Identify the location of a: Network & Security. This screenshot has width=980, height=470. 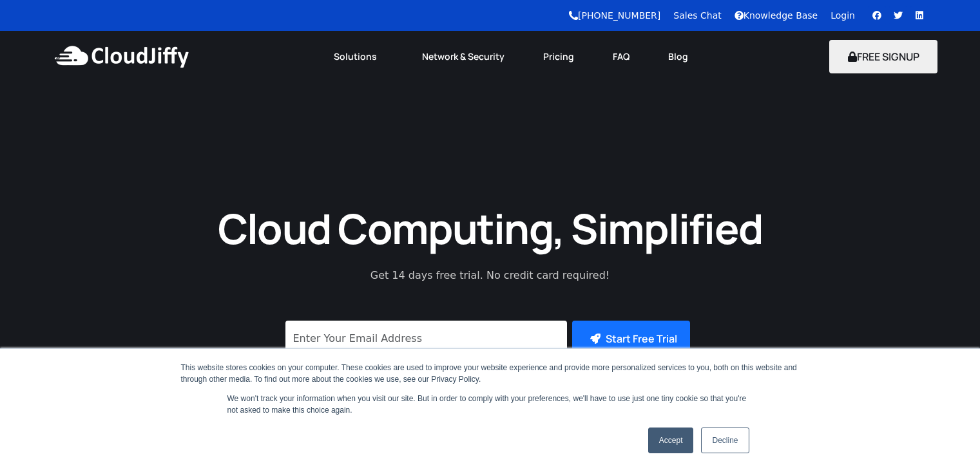
(463, 57).